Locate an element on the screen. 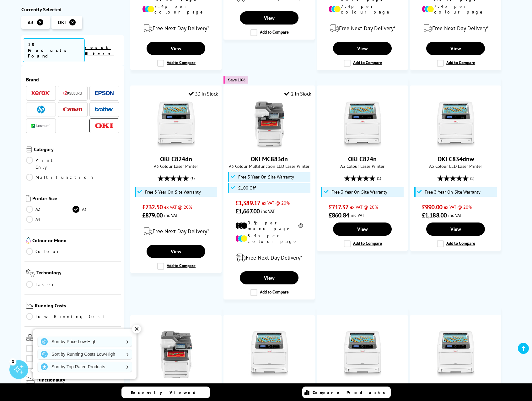  span: Printer Size is located at coordinates (76, 199).